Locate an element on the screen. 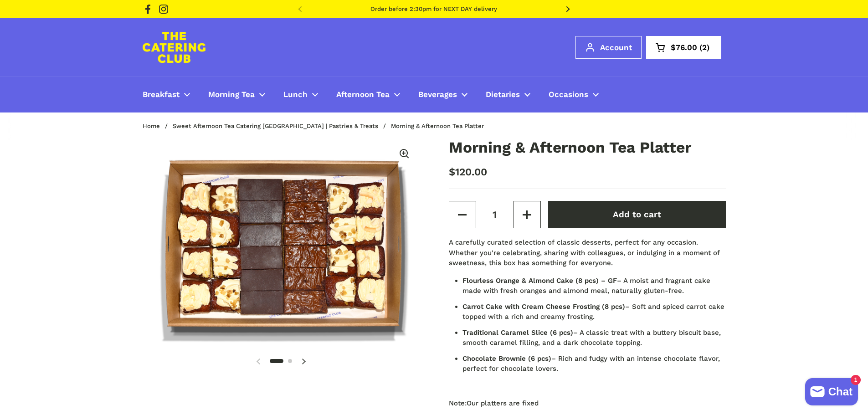 Image resolution: width=868 pixels, height=415 pixels. a: Lunch is located at coordinates (301, 94).